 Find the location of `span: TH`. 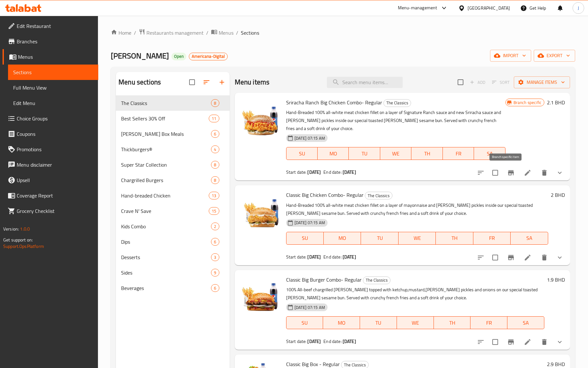

span: TH is located at coordinates (427, 154).